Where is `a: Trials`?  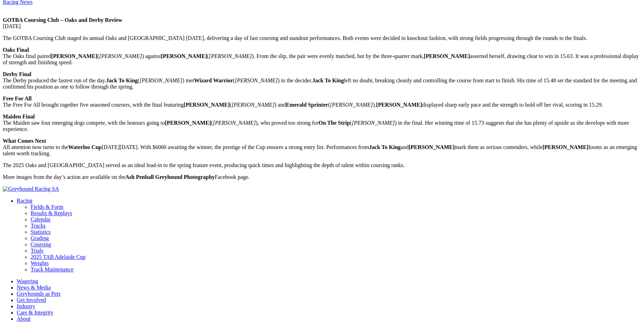
a: Trials is located at coordinates (37, 251).